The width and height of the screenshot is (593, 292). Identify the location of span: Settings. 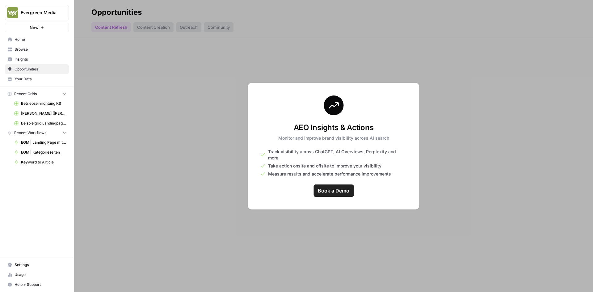
(40, 265).